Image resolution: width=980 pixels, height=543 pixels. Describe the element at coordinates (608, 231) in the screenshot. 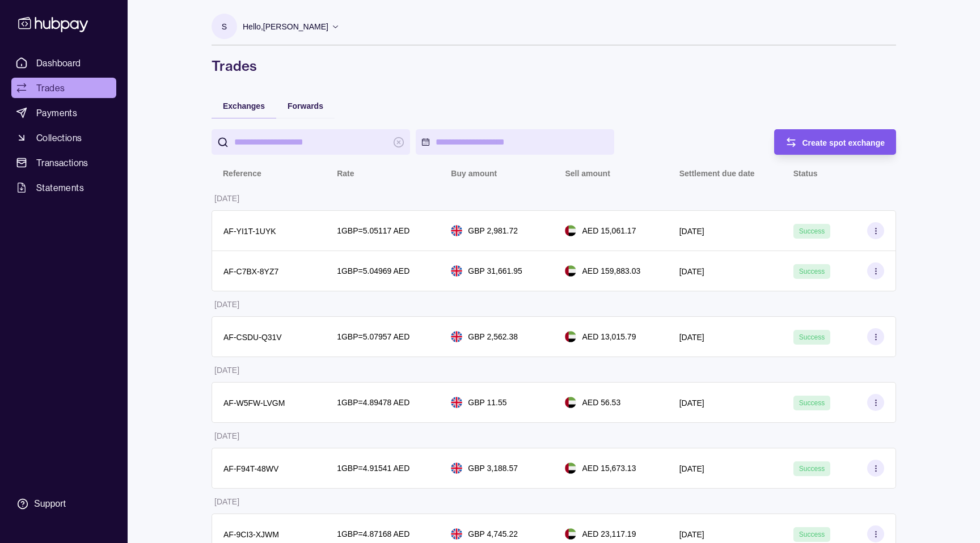

I see `p: AED 15,061.17` at that location.